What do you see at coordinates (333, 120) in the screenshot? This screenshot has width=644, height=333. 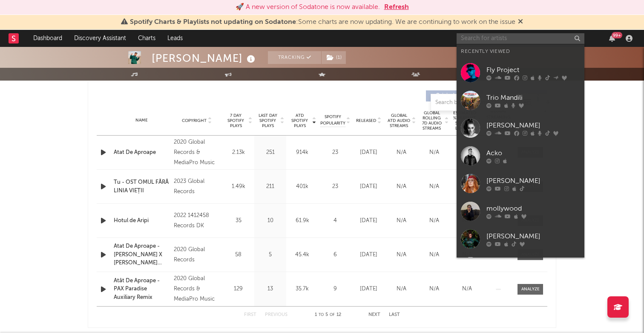 I see `span: Spotify Popularity` at bounding box center [333, 120].